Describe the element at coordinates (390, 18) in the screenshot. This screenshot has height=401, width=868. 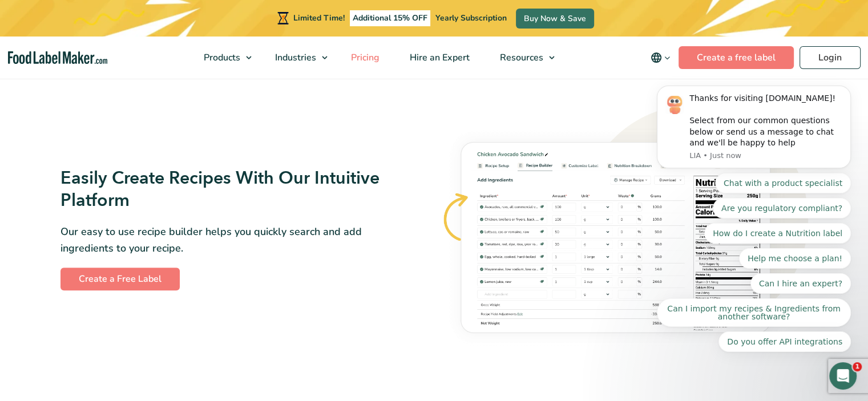
I see `span: Additional 15% OFF` at that location.